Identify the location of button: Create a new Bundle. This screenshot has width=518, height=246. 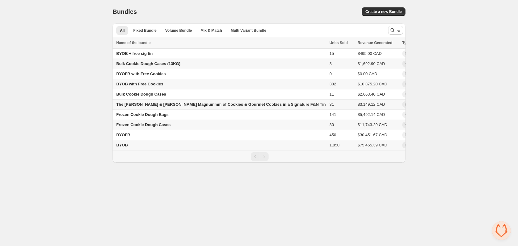
(383, 12).